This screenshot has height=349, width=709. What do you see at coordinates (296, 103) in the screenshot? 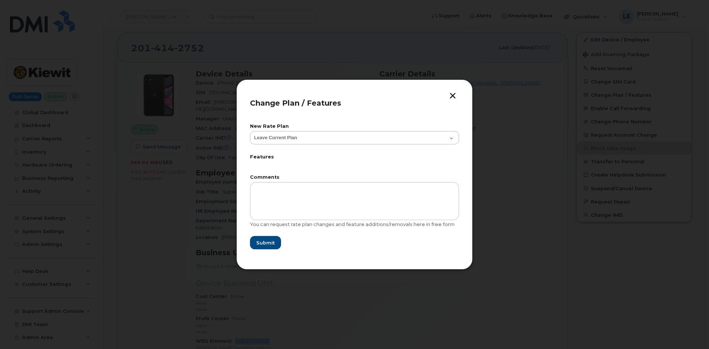
I see `span: Change Plan / Features` at bounding box center [296, 103].